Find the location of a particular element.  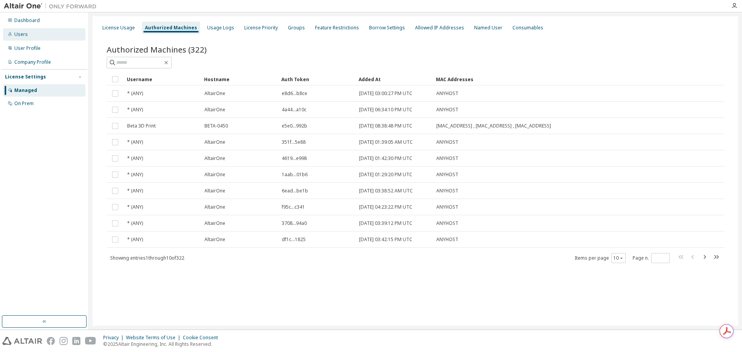

span: Beta 3D Print is located at coordinates (141, 126).